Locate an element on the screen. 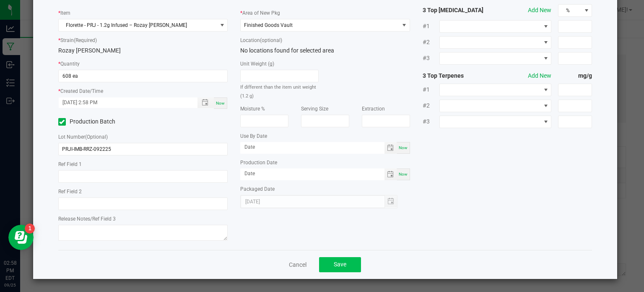 Image resolution: width=644 pixels, height=292 pixels. input: Created Datetime is located at coordinates (124, 102).